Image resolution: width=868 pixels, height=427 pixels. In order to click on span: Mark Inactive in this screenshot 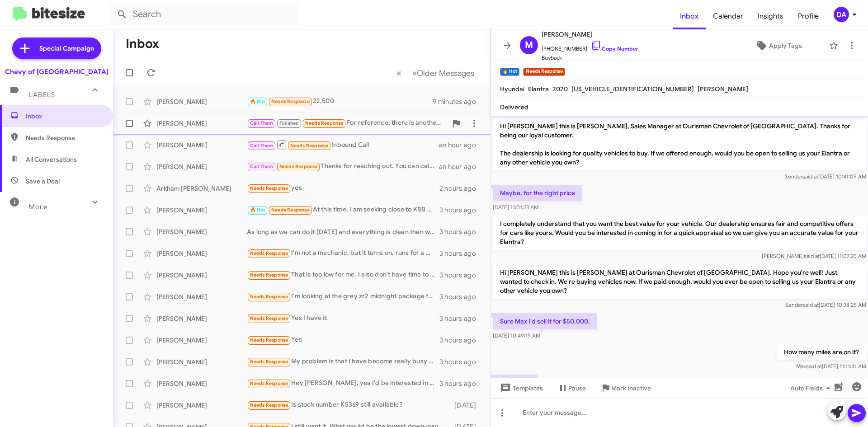, I will do `click(631, 389)`.